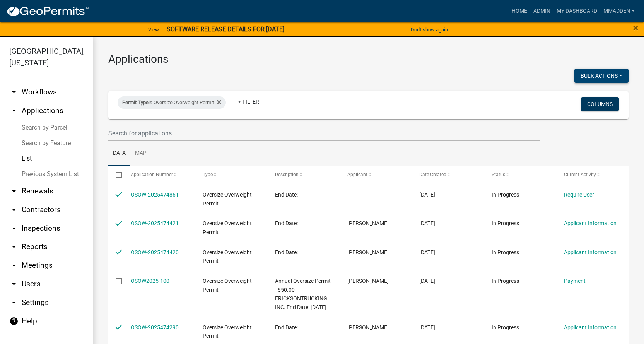 Image resolution: width=644 pixels, height=344 pixels. I want to click on datatable-header-cell: Select, so click(116, 175).